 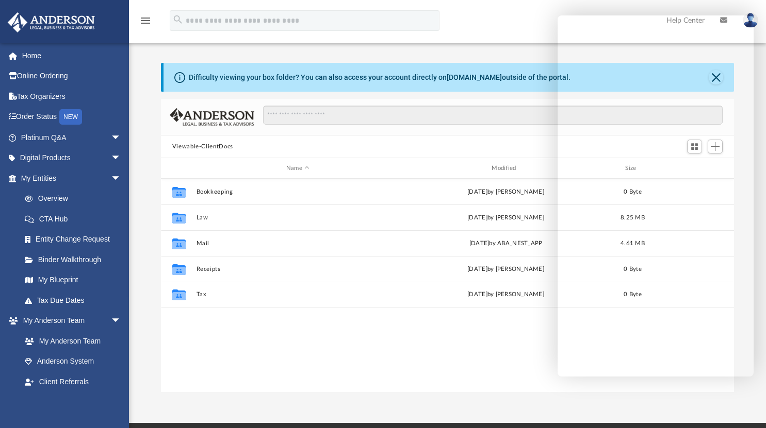 I want to click on div: Name, so click(x=297, y=169).